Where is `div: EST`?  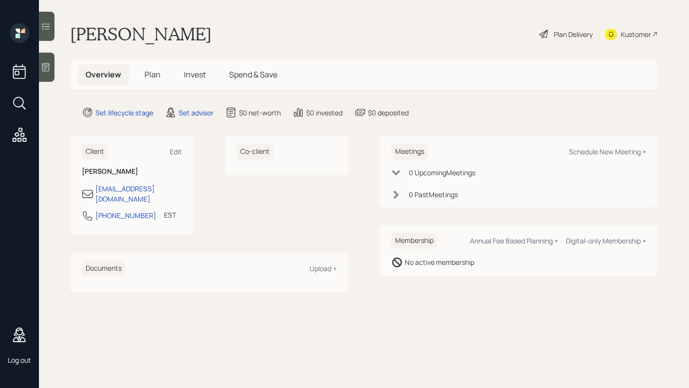 div: EST is located at coordinates (170, 215).